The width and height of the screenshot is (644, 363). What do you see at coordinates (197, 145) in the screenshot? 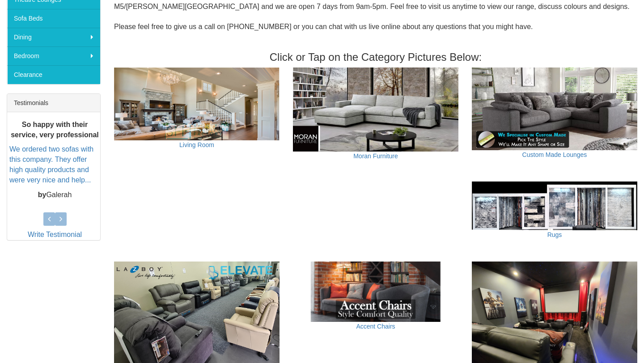
I see `a: Living Room` at bounding box center [197, 145].